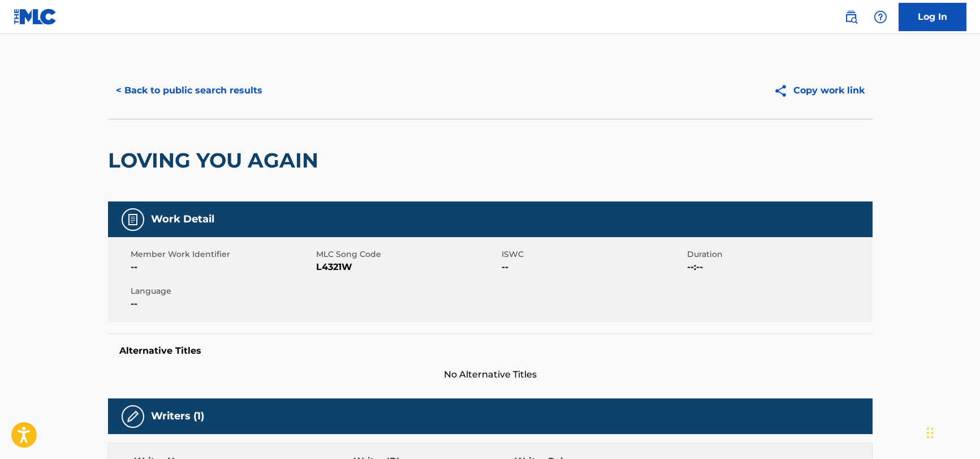 This screenshot has width=980, height=459. Describe the element at coordinates (784, 91) in the screenshot. I see `img: Copy work link` at that location.